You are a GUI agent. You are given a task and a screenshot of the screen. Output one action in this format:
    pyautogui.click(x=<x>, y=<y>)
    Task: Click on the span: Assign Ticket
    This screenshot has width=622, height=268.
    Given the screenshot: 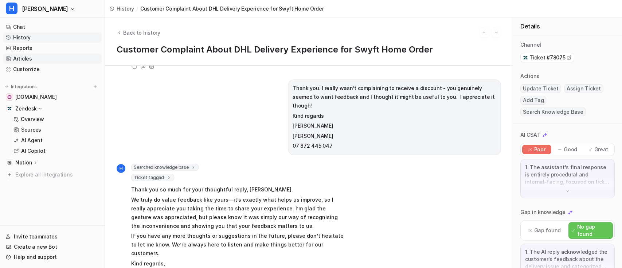 What is the action you would take?
    pyautogui.click(x=584, y=89)
    